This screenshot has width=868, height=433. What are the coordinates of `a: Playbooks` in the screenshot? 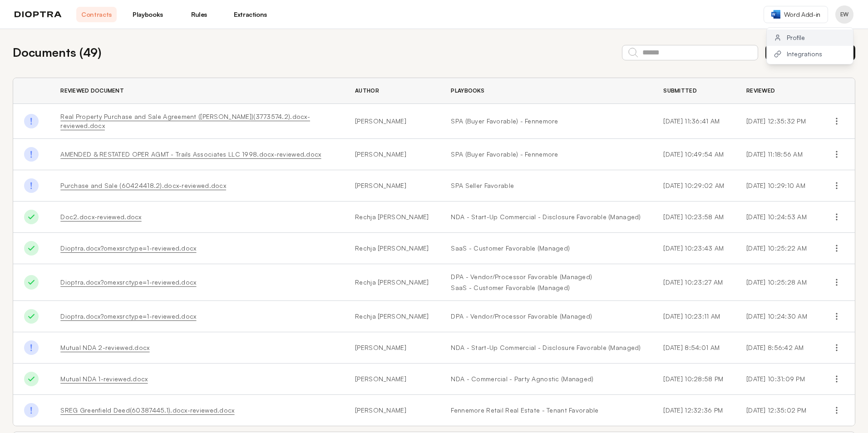 It's located at (147, 15).